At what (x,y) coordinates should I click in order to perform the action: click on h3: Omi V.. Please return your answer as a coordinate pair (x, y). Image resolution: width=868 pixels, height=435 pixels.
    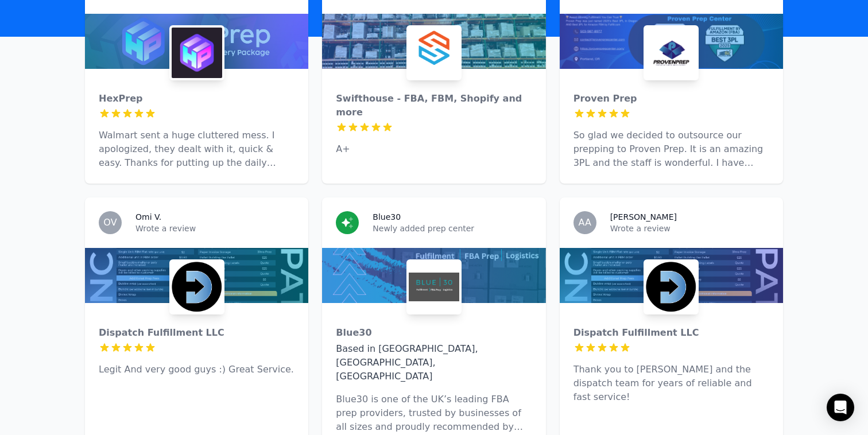
    Looking at the image, I should click on (148, 217).